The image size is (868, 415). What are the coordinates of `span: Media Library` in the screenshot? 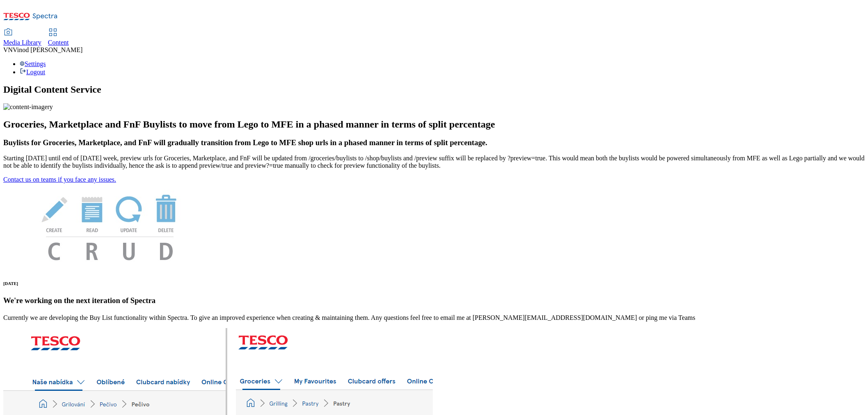 It's located at (22, 42).